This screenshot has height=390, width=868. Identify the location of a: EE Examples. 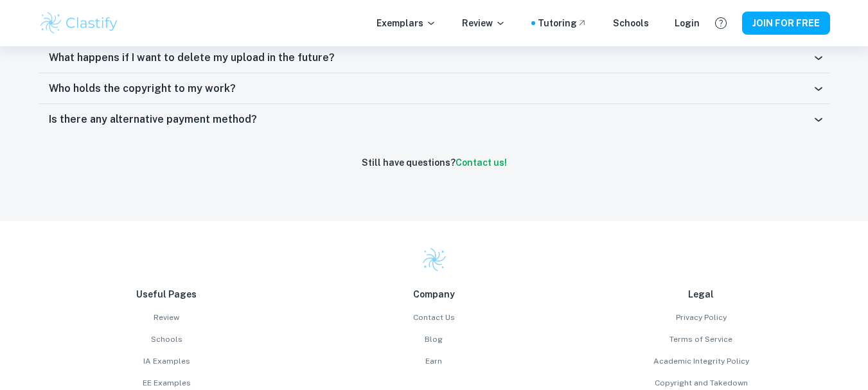
(167, 383).